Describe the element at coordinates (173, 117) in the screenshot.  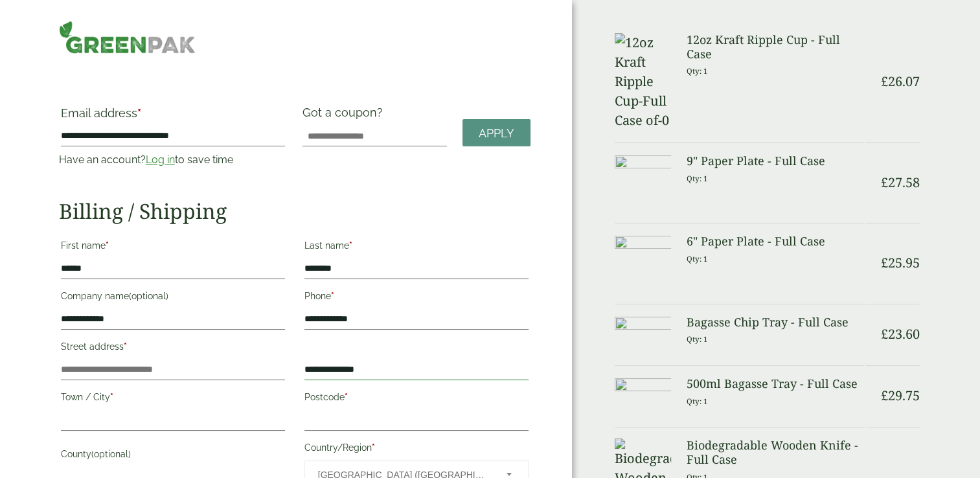
I see `label: Email address` at that location.